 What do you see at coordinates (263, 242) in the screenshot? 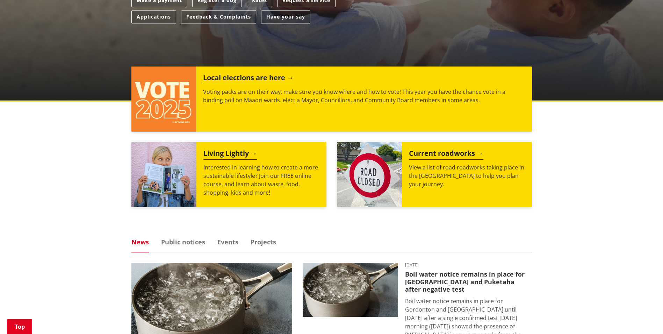
I see `a: Projects` at bounding box center [263, 242].